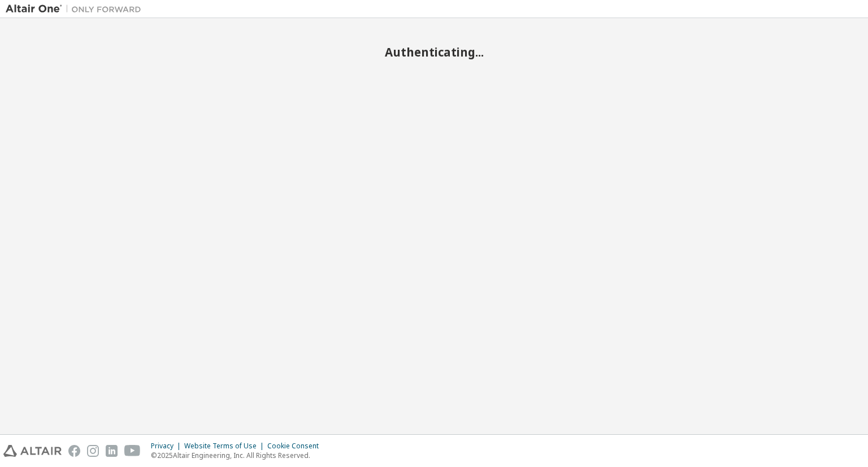 The width and height of the screenshot is (868, 467). What do you see at coordinates (74, 450) in the screenshot?
I see `img: facebook.svg` at bounding box center [74, 450].